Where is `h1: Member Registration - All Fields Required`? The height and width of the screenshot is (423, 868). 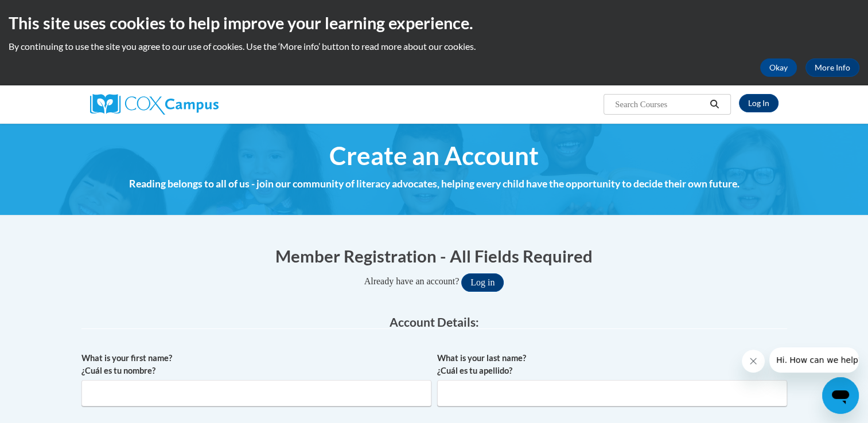
h1: Member Registration - All Fields Required is located at coordinates (434, 255).